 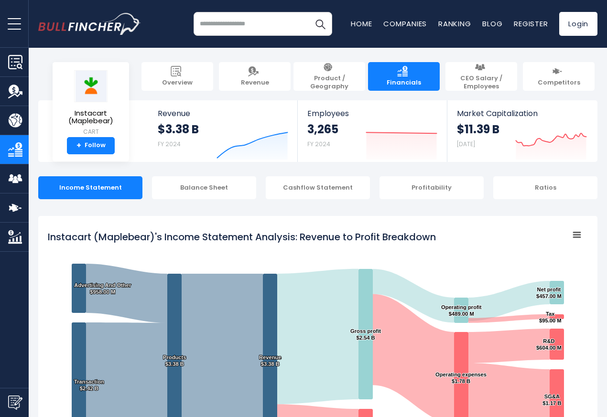 What do you see at coordinates (322, 129) in the screenshot?
I see `strong: 3,265` at bounding box center [322, 129].